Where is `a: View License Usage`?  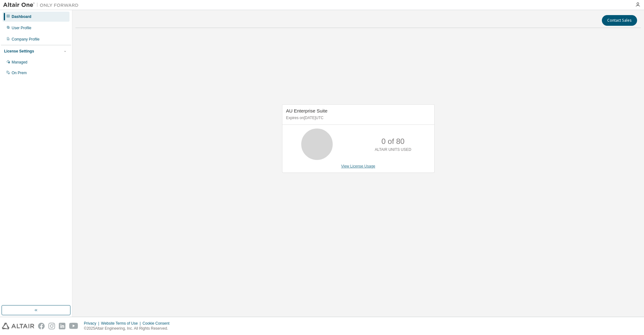 a: View License Usage is located at coordinates (358, 166).